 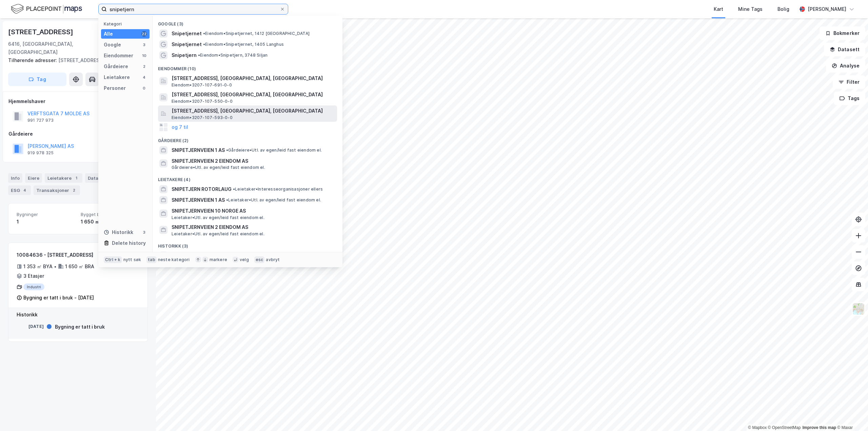 What do you see at coordinates (46, 214) in the screenshot?
I see `span: Bygninger` at bounding box center [46, 214].